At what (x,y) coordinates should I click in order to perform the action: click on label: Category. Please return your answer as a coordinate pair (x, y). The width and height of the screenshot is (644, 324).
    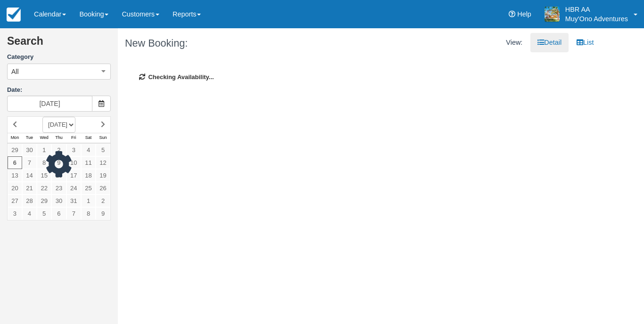
    Looking at the image, I should click on (59, 57).